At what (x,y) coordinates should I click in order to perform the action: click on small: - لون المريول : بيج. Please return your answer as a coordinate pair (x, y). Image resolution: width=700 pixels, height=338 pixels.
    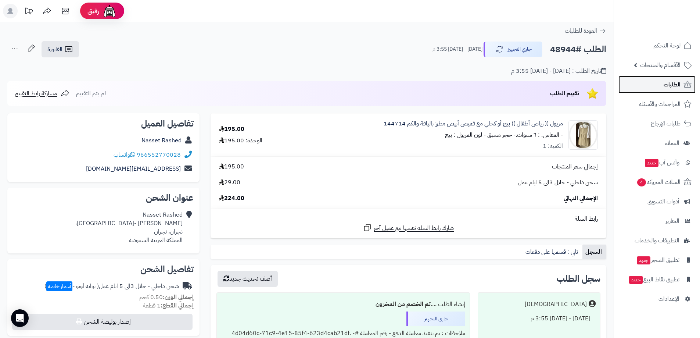
    Looking at the image, I should click on (465, 135).